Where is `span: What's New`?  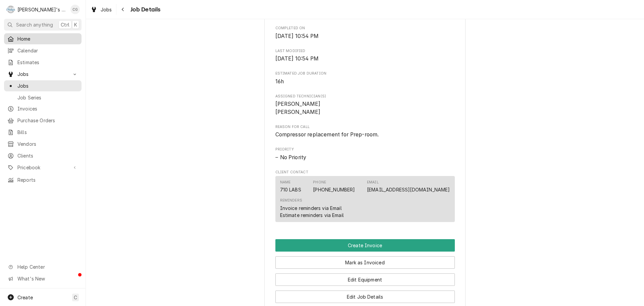
span: What's New is located at coordinates (48, 278).